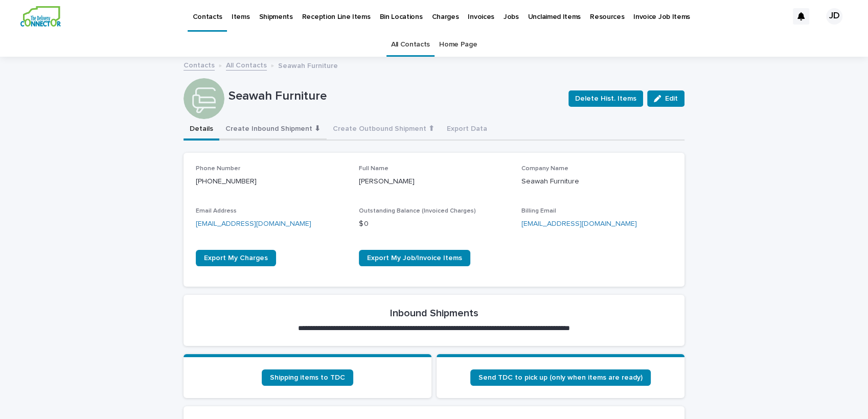  What do you see at coordinates (216, 211) in the screenshot?
I see `span: Email Address` at bounding box center [216, 211].